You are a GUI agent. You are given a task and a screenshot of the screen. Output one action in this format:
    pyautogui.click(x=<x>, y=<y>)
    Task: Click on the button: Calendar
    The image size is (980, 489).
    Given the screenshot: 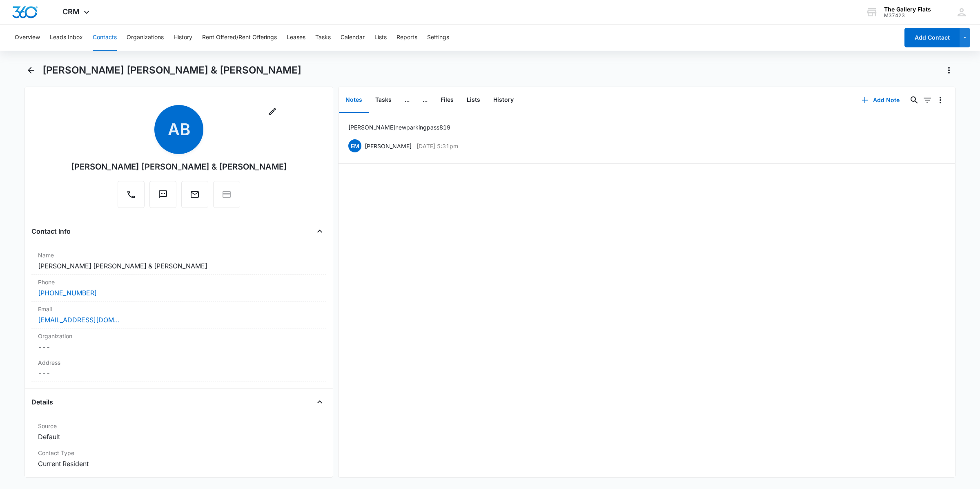 What is the action you would take?
    pyautogui.click(x=353, y=38)
    